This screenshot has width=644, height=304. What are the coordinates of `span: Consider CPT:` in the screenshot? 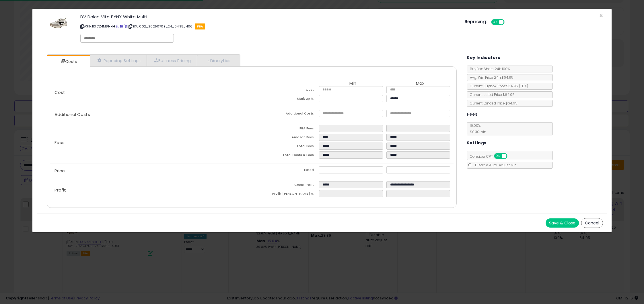 It's located at (491, 156).